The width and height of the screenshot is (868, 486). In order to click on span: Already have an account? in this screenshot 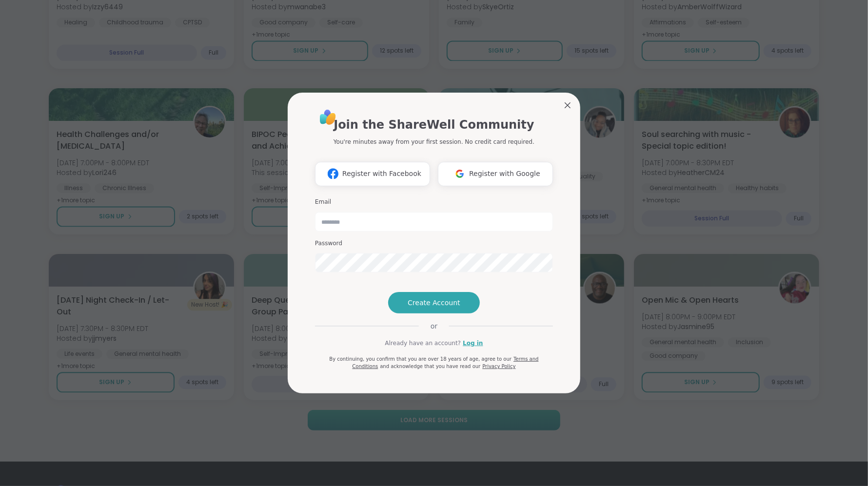, I will do `click(423, 343)`.